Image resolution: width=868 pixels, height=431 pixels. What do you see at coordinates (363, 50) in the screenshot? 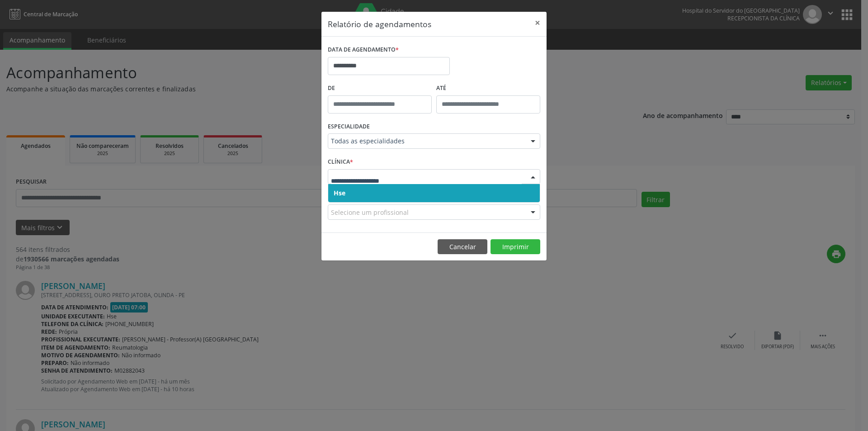
I see `label: DATA DE AGENDAMENTO` at bounding box center [363, 50].